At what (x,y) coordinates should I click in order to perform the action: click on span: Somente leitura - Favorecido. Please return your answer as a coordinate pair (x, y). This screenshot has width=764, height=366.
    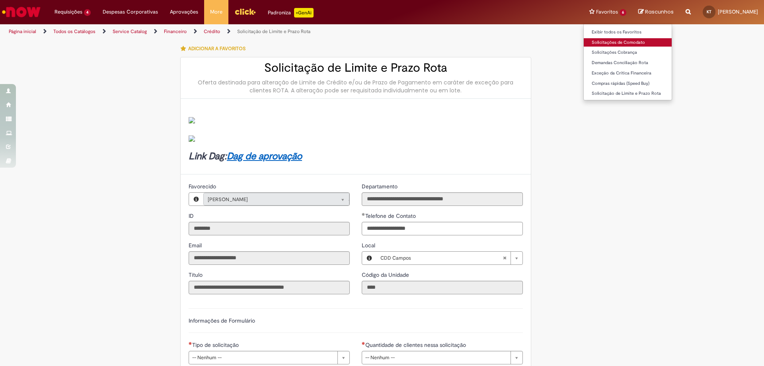
    Looking at the image, I should click on (203, 186).